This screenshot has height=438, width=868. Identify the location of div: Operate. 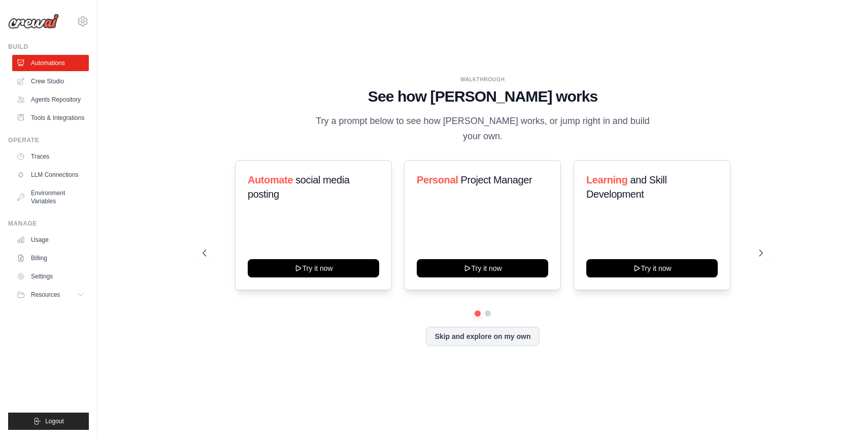
(48, 140).